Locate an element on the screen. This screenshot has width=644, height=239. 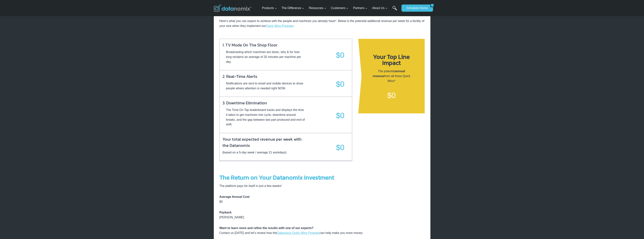
p: Broadcasting which machines are down, why & for how long reclaims an average of 20 minutes per ma... is located at coordinates (264, 57).